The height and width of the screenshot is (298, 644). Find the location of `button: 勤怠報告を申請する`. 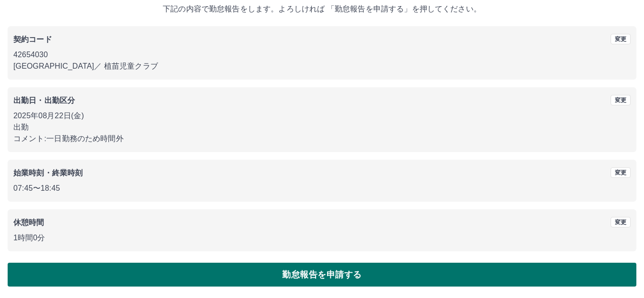

button: 勤怠報告を申請する is located at coordinates (322, 275).